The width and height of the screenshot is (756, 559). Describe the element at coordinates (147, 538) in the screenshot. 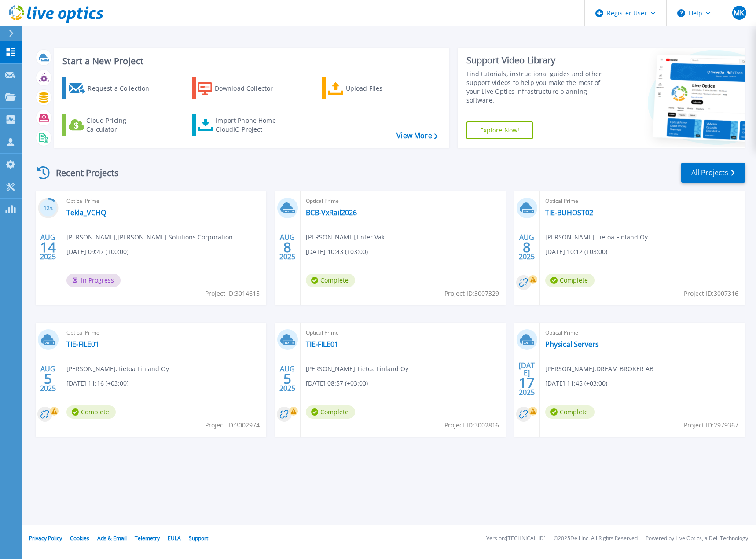

I see `a: Telemetry` at that location.